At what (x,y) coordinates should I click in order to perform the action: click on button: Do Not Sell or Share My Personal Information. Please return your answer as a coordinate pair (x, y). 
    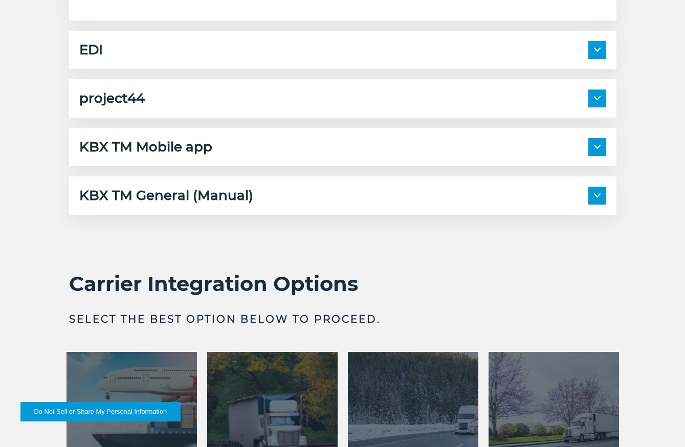
    Looking at the image, I should click on (100, 412).